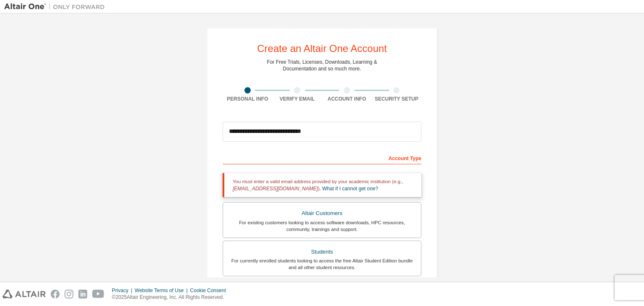 This screenshot has width=644, height=306. What do you see at coordinates (172, 297) in the screenshot?
I see `p: © 2025 Altair Engineering, Inc. All Rights Reserved.` at bounding box center [172, 297].